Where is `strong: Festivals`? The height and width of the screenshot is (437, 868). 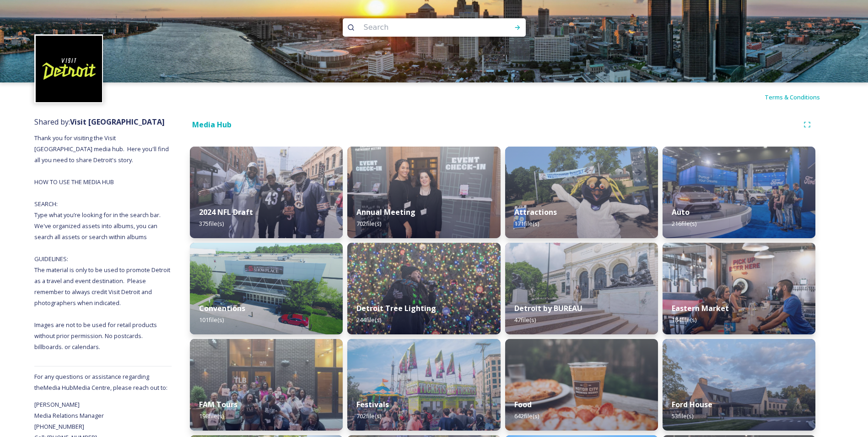
strong: Festivals is located at coordinates (373, 405).